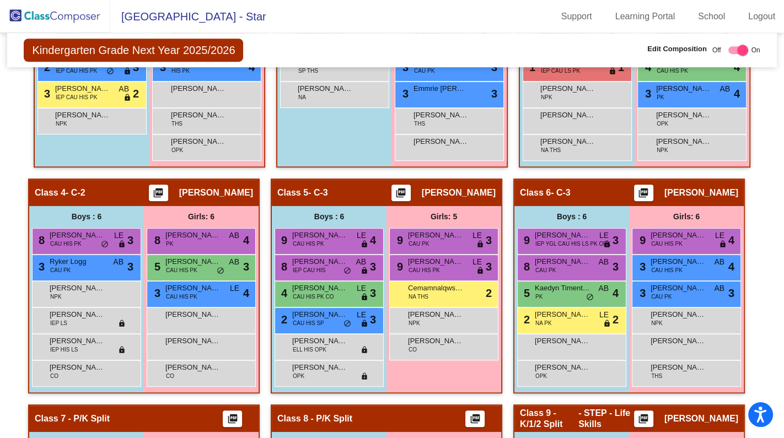  What do you see at coordinates (180, 71) in the screenshot?
I see `span: HIS PK` at bounding box center [180, 71].